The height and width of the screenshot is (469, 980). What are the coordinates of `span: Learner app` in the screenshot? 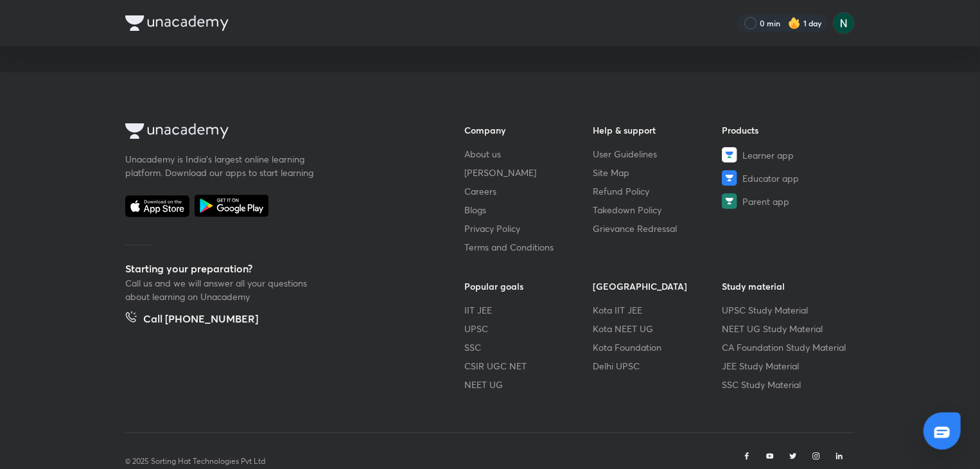 It's located at (768, 155).